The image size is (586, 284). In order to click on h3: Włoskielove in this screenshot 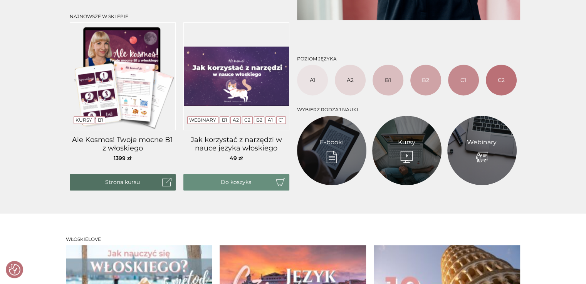, I will do `click(293, 240)`.